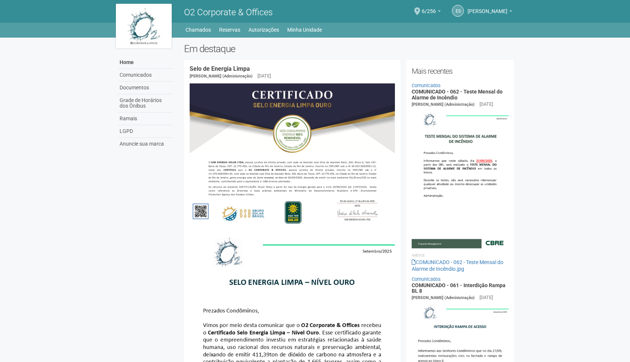  I want to click on li: Anexos, so click(460, 255).